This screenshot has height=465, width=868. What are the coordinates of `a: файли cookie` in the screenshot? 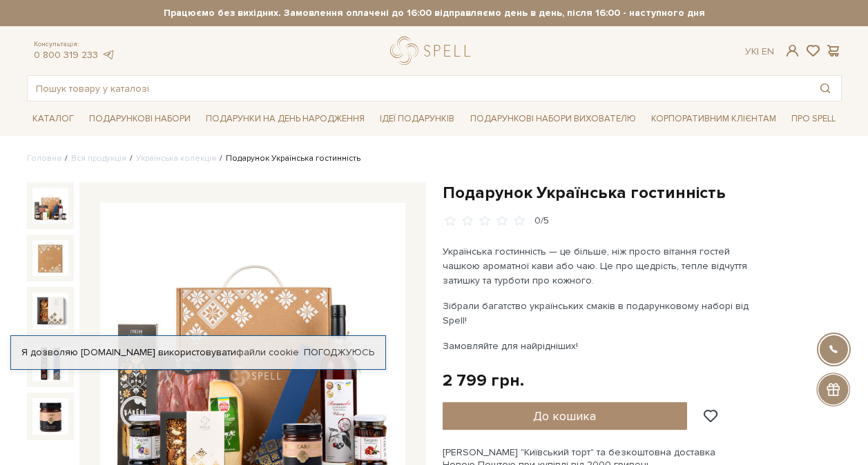 It's located at (267, 352).